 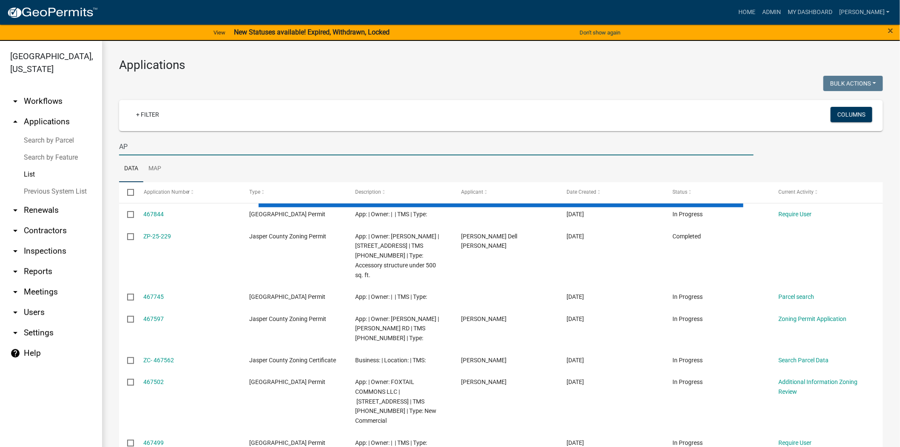 What do you see at coordinates (506, 192) in the screenshot?
I see `datatable-header-cell: Applicant` at bounding box center [506, 192].